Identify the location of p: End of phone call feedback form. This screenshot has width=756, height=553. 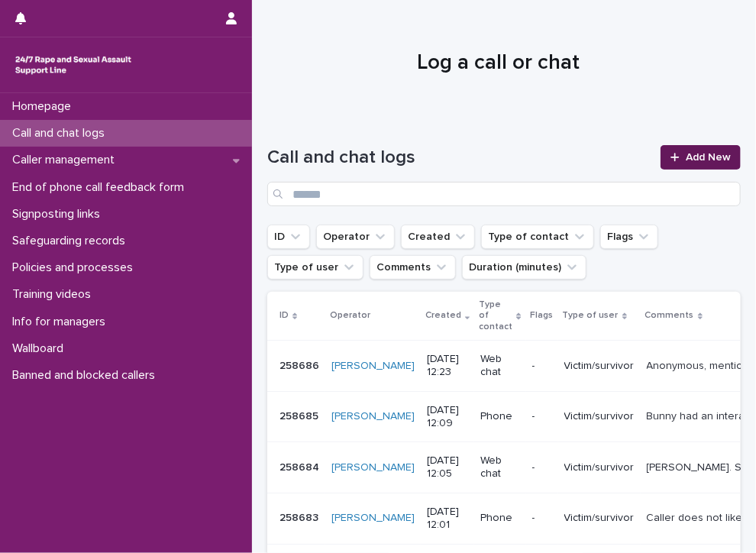
(101, 187).